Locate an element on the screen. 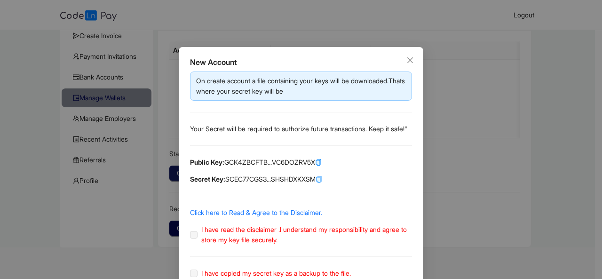  p: Your Secret will be required to authorize future transactions. Keep it safe!" is located at coordinates (301, 129).